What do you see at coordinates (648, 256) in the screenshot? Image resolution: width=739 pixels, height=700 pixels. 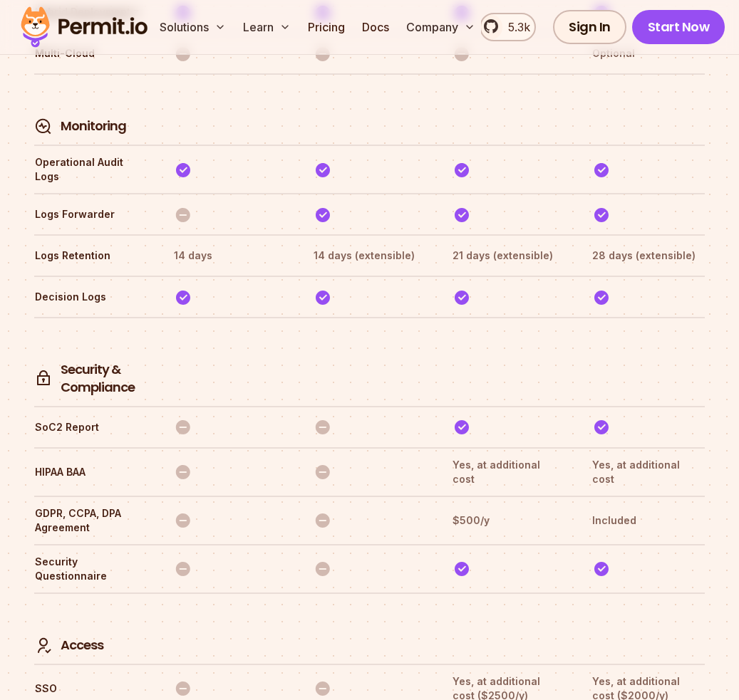 I see `th: 28 days (extensible)` at bounding box center [648, 256].